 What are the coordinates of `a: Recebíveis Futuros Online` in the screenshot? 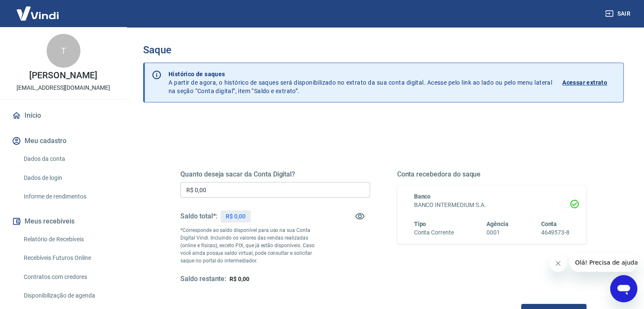 It's located at (68, 258).